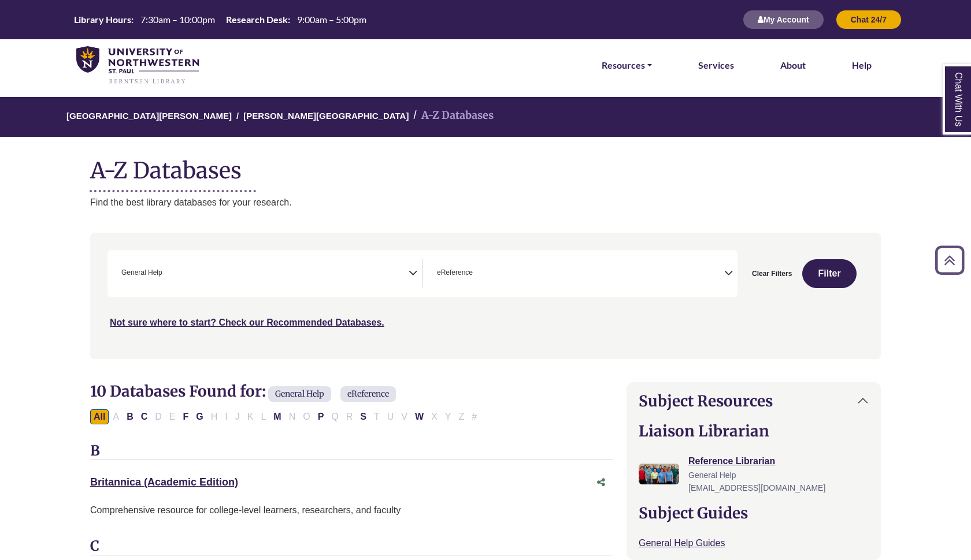  I want to click on button: Filter Results F, so click(186, 417).